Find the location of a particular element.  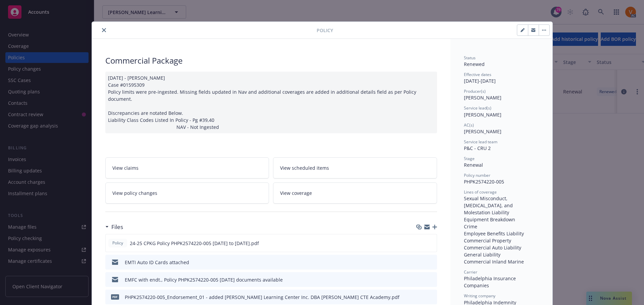

span: Philadelphia Insurance Companies is located at coordinates (490, 282).